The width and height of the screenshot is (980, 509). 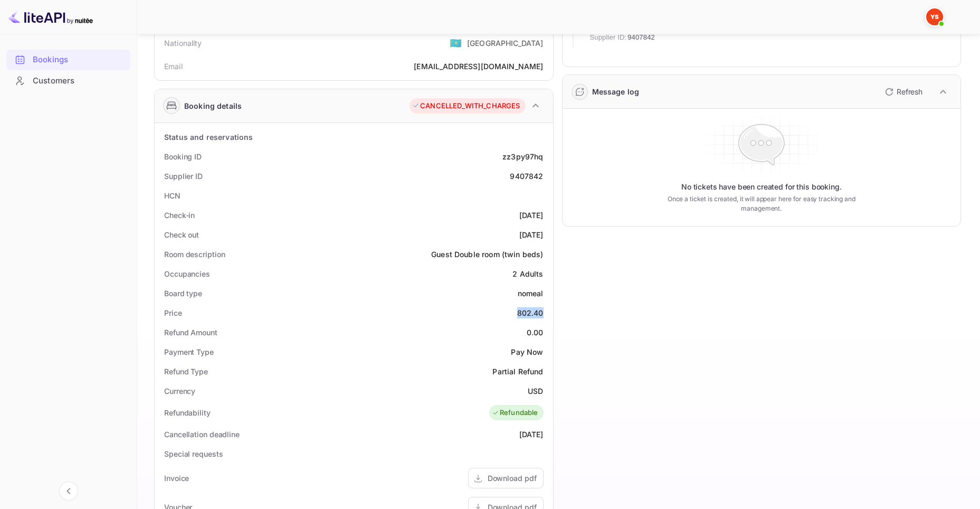 I want to click on div: Booking details, so click(x=212, y=106).